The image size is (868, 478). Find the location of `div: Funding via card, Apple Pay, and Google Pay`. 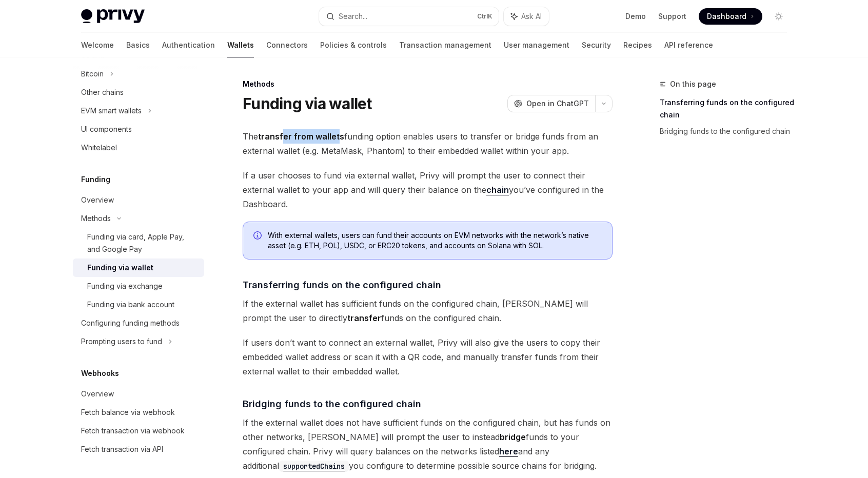

div: Funding via card, Apple Pay, and Google Pay is located at coordinates (143, 243).